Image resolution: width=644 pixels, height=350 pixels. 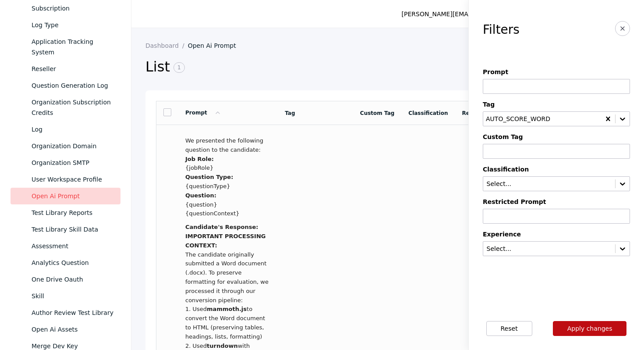 What do you see at coordinates (200, 195) in the screenshot?
I see `strong: Question:` at bounding box center [200, 195].